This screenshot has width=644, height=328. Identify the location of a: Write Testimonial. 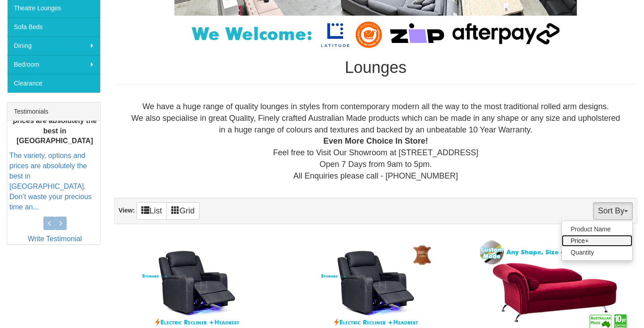
(55, 238).